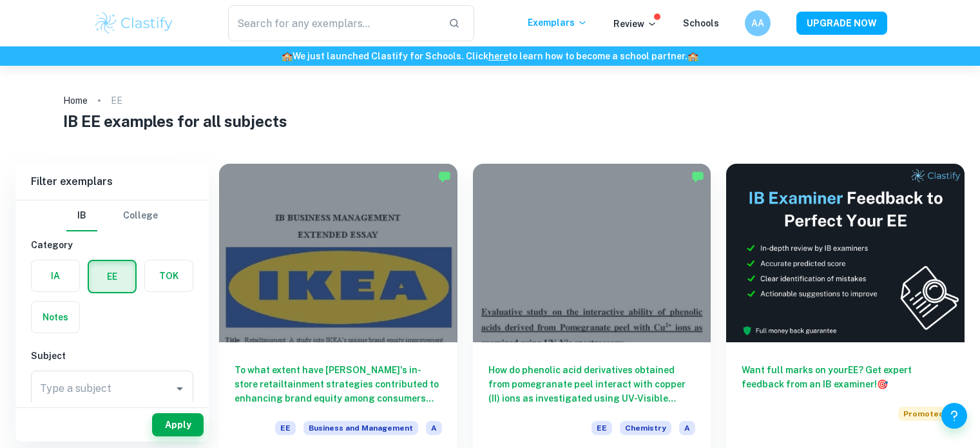  Describe the element at coordinates (635, 24) in the screenshot. I see `p: Review` at that location.